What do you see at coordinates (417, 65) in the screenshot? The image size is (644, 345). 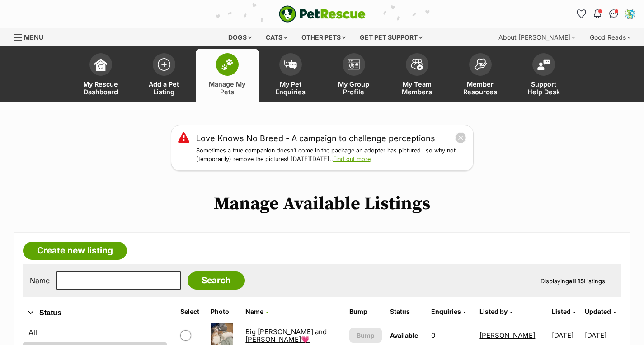 I see `img: team-members-icon-5396bd8760b3fe7c0b43da4ab00e1e3bb1a5d9ba89233759b79545d2d3fc5d0d.svg` at bounding box center [417, 65].